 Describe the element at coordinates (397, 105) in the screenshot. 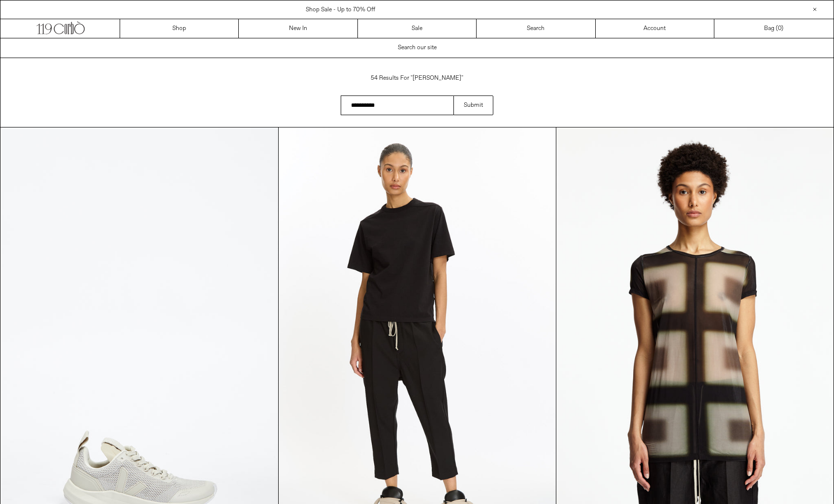

I see `input: Search` at that location.